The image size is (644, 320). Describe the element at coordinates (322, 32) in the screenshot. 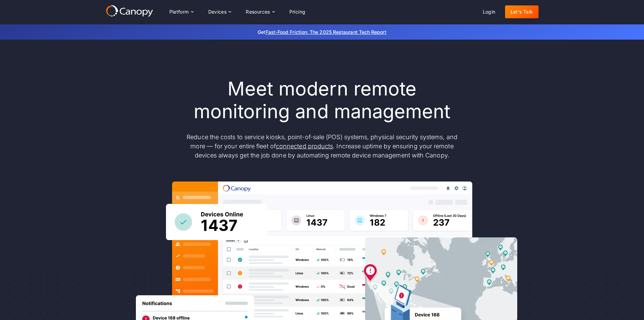

I see `p: Get` at that location.